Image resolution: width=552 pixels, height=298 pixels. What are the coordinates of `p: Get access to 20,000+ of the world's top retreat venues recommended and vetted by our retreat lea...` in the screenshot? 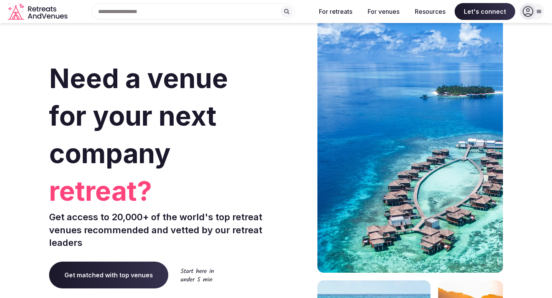 It's located at (161, 230).